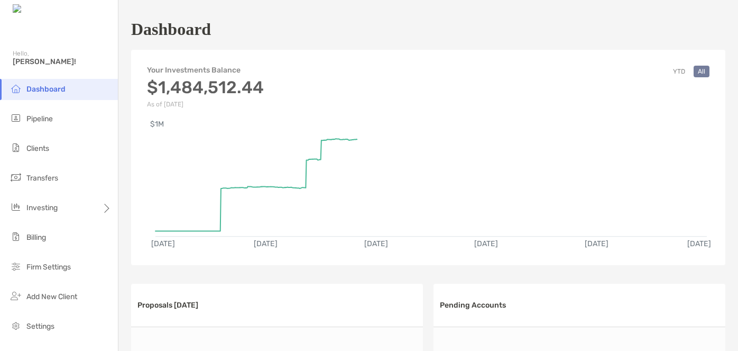 Image resolution: width=738 pixels, height=351 pixels. I want to click on button: All, so click(702, 71).